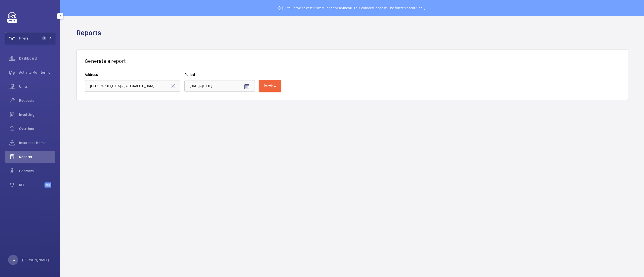 The width and height of the screenshot is (644, 277). Describe the element at coordinates (37, 171) in the screenshot. I see `span: Contacts` at that location.